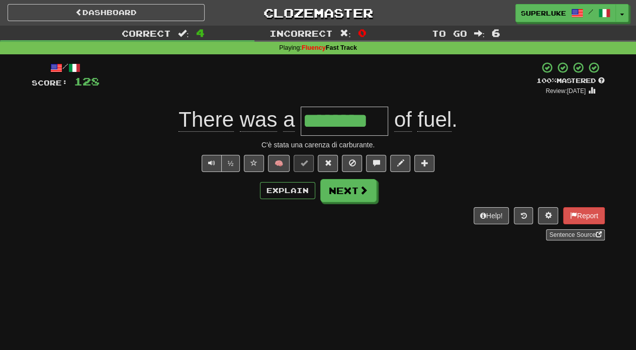  What do you see at coordinates (376, 164) in the screenshot?
I see `button: Discuss sentence (alt+u)` at bounding box center [376, 164].